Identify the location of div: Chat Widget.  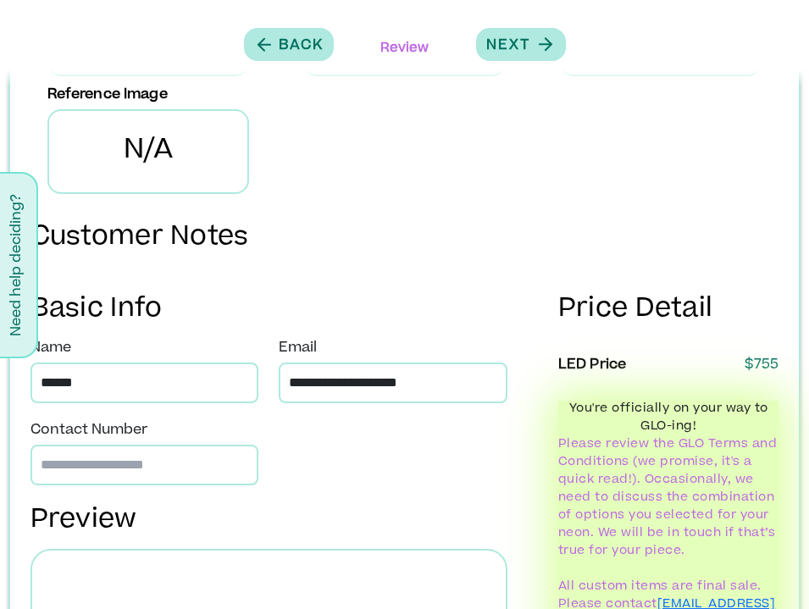
(767, 568).